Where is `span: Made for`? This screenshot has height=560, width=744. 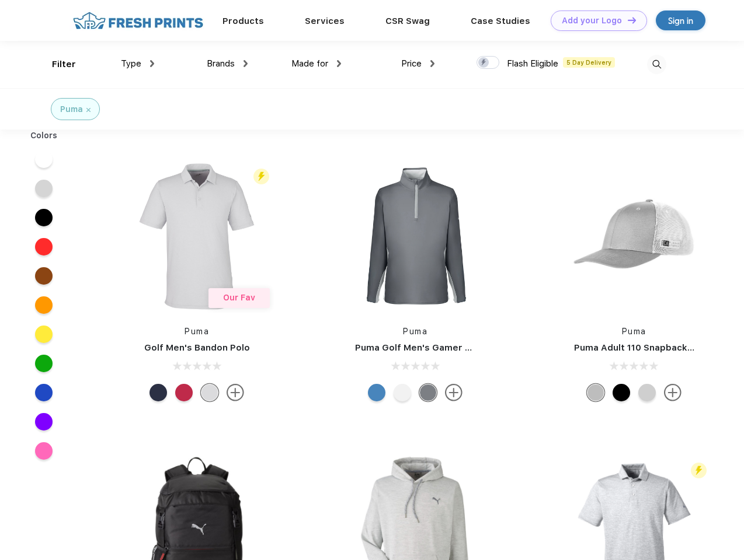
span: Made for is located at coordinates (309, 64).